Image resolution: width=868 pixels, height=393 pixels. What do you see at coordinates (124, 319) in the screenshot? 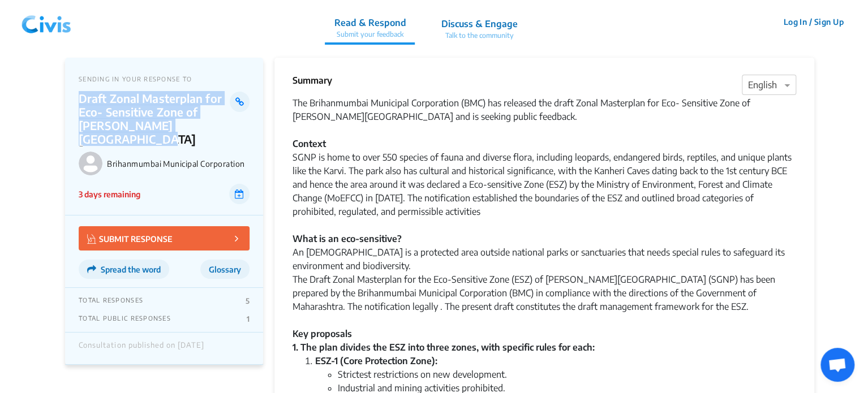
I see `p: TOTAL PUBLIC RESPONSES` at bounding box center [124, 319].